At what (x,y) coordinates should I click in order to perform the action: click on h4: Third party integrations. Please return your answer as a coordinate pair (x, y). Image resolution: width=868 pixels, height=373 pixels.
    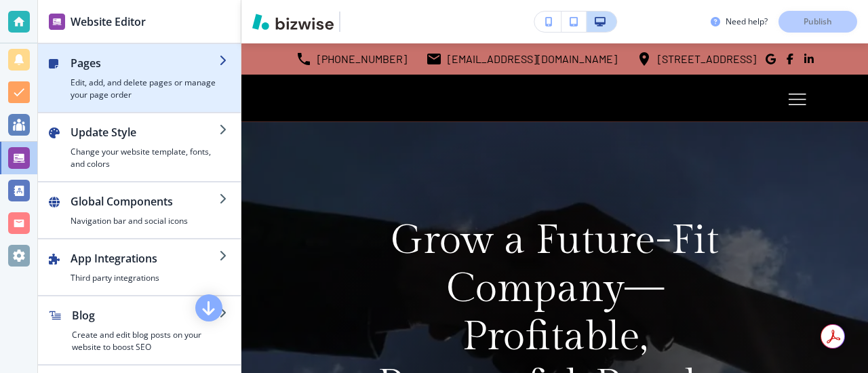
    Looking at the image, I should click on (145, 278).